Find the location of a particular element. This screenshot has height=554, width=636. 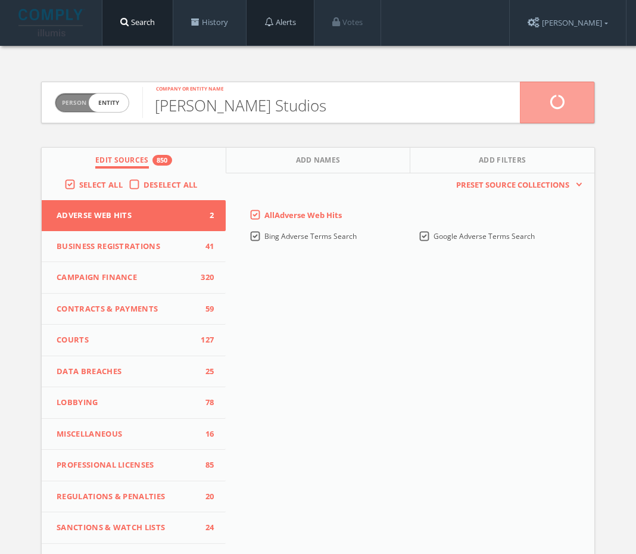

button: Regulations & Penalties20 is located at coordinates (133, 497).